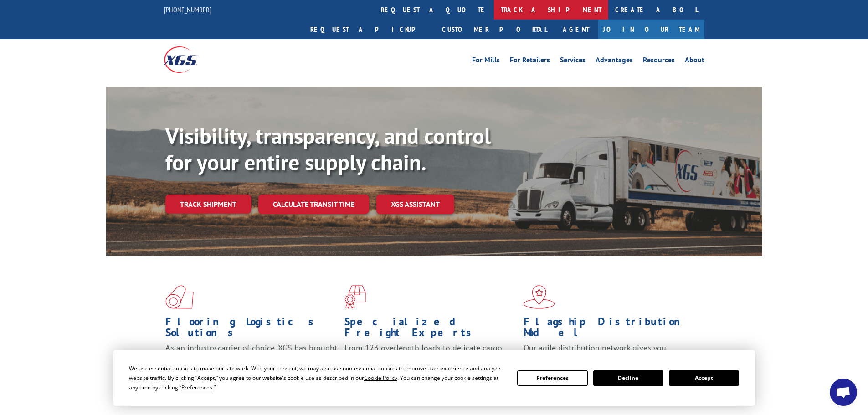 The width and height of the screenshot is (868, 415). Describe the element at coordinates (629, 378) in the screenshot. I see `button: Decline` at that location.